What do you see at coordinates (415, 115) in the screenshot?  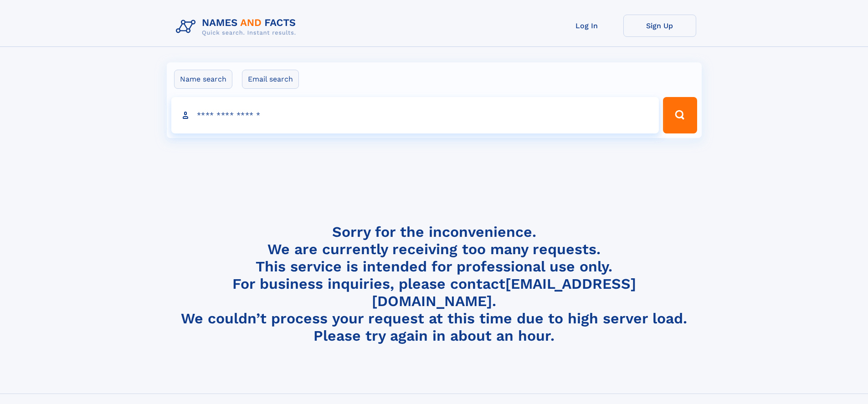 I see `input: search input` at bounding box center [415, 115].